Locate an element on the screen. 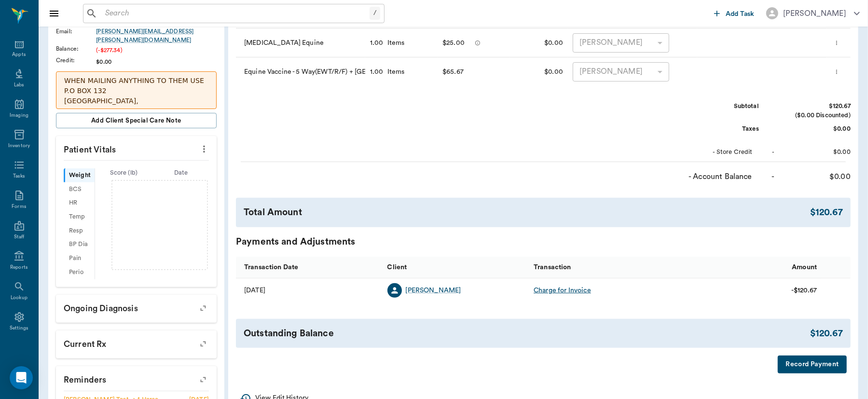 Image resolution: width=868 pixels, height=399 pixels. button: Add Task is located at coordinates (734, 13).